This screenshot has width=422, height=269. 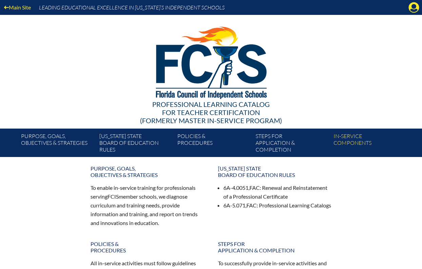 What do you see at coordinates (147, 205) in the screenshot?
I see `p: To enable in-service training for professionals serving member schools, we diagnose curriculum an...` at bounding box center [147, 205].